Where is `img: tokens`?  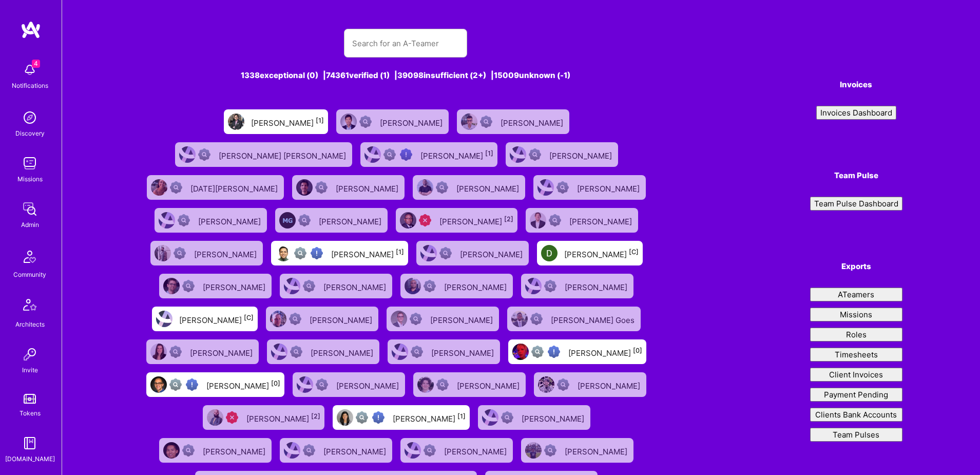
img: tokens is located at coordinates (30, 398).